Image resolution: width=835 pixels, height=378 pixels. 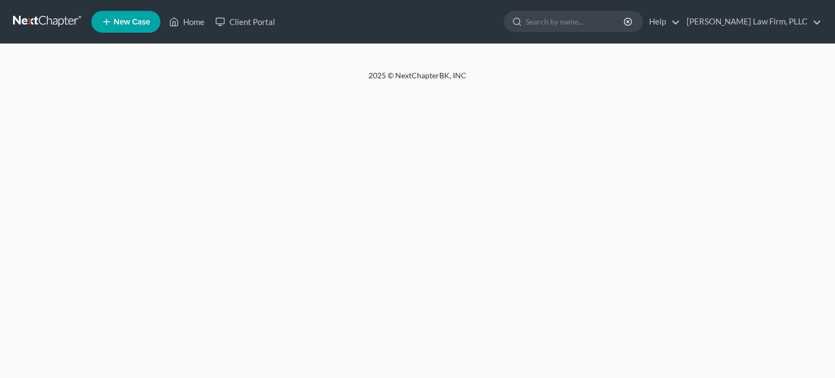 What do you see at coordinates (662, 22) in the screenshot?
I see `a: Help` at bounding box center [662, 22].